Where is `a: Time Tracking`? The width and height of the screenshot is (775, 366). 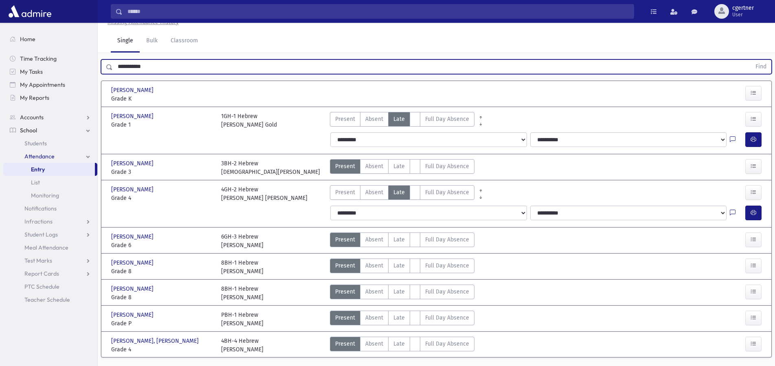
a: Time Tracking is located at coordinates (50, 59).